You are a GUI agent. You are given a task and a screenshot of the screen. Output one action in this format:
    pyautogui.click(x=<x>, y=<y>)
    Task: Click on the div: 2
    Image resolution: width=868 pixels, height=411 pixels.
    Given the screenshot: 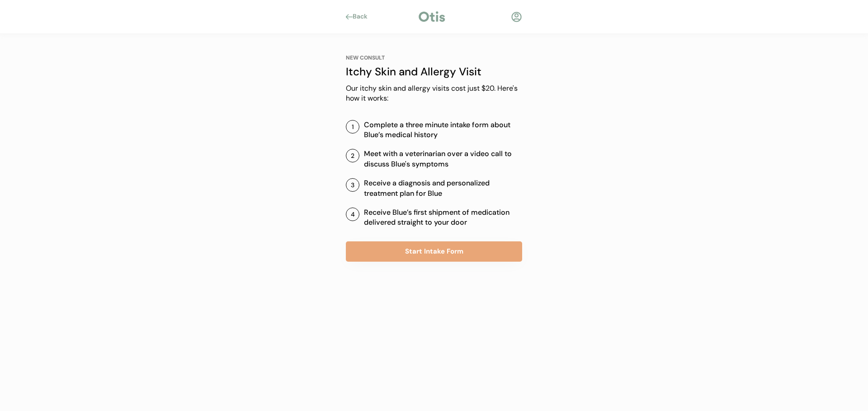 What is the action you would take?
    pyautogui.click(x=352, y=156)
    